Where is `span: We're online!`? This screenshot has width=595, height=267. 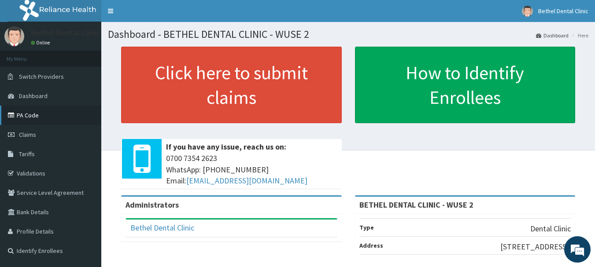 span: We're online! is located at coordinates (86, 123).